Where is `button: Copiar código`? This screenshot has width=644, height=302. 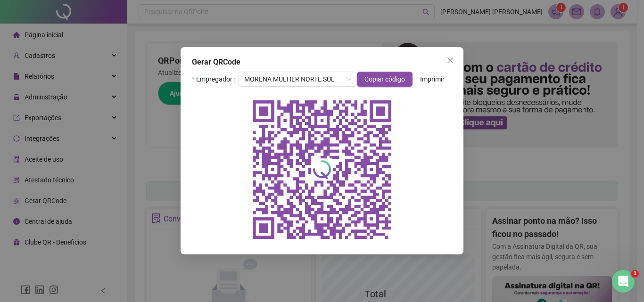
button: Copiar código is located at coordinates (384, 79).